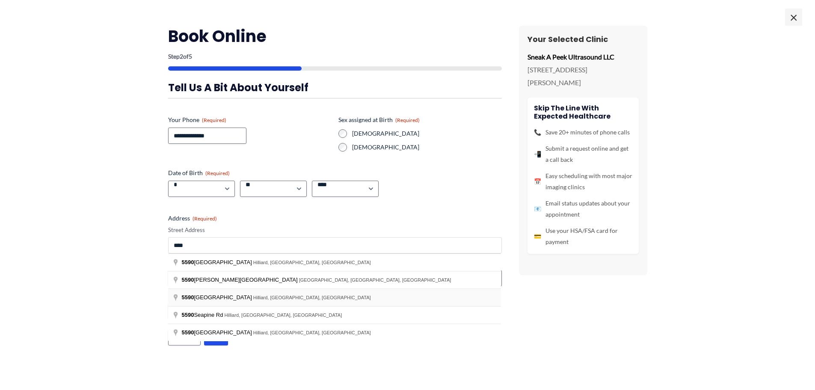 This screenshot has height=390, width=815. Describe the element at coordinates (583, 112) in the screenshot. I see `h4: Skip the line with Expected Healthcare` at that location.